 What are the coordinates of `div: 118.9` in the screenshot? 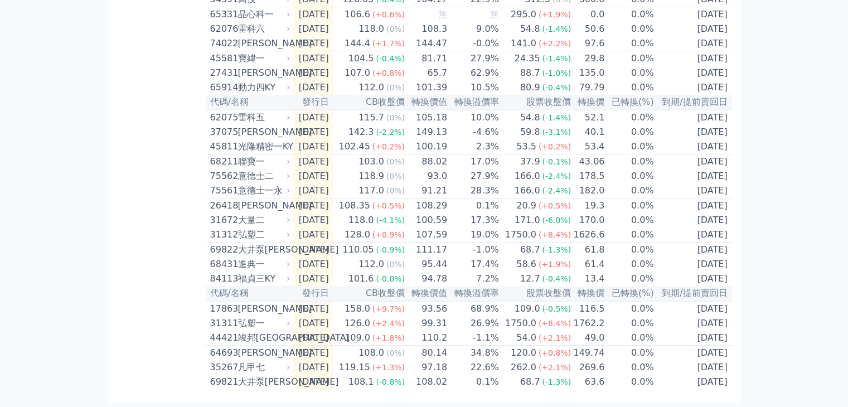 It's located at (371, 176).